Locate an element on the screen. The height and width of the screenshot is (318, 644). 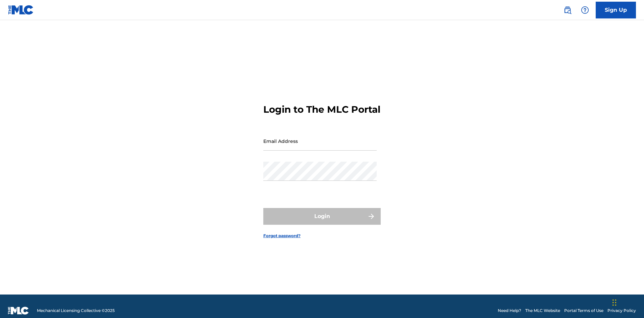
div: Help is located at coordinates (585, 10).